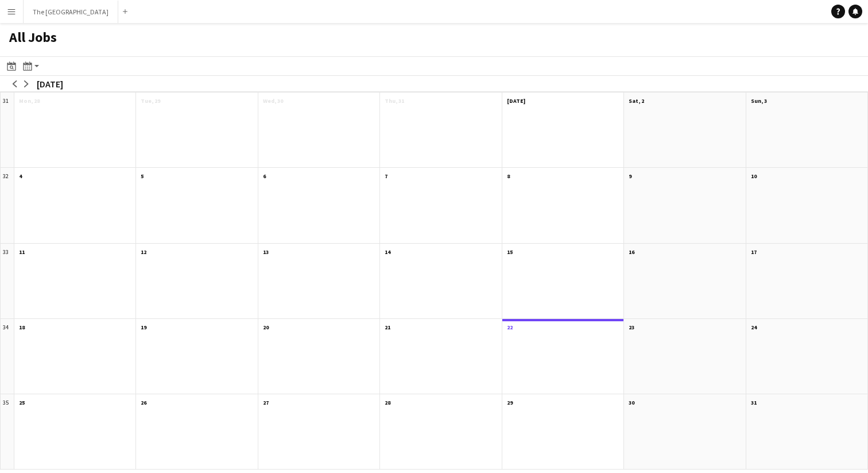 Image resolution: width=868 pixels, height=473 pixels. Describe the element at coordinates (636, 100) in the screenshot. I see `span: Sat, 2` at that location.